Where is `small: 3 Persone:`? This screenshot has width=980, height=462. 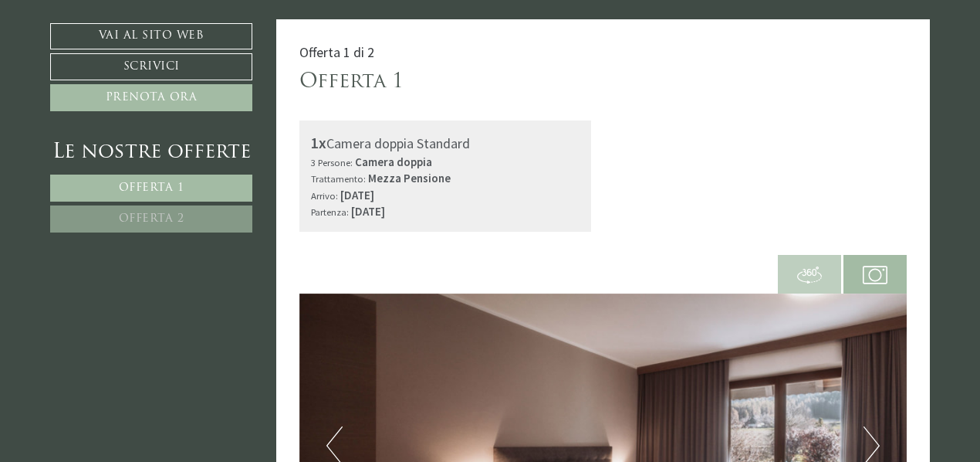 small: 3 Persone: is located at coordinates (332, 162).